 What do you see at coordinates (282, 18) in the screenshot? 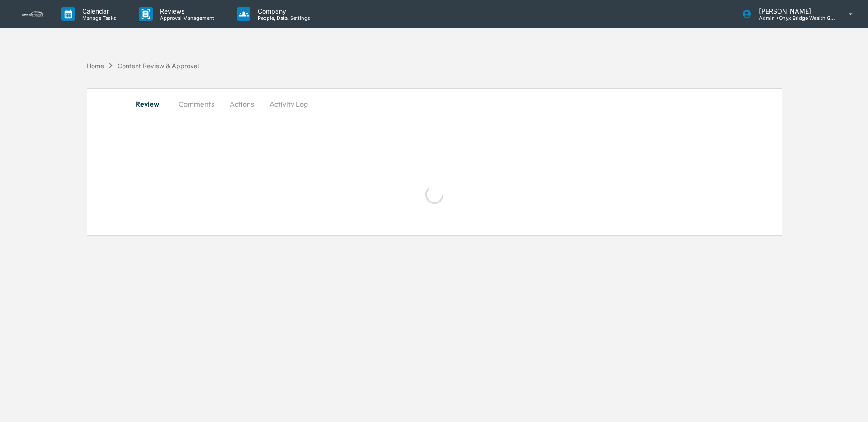
I see `p: People, Data, Settings` at bounding box center [282, 18].